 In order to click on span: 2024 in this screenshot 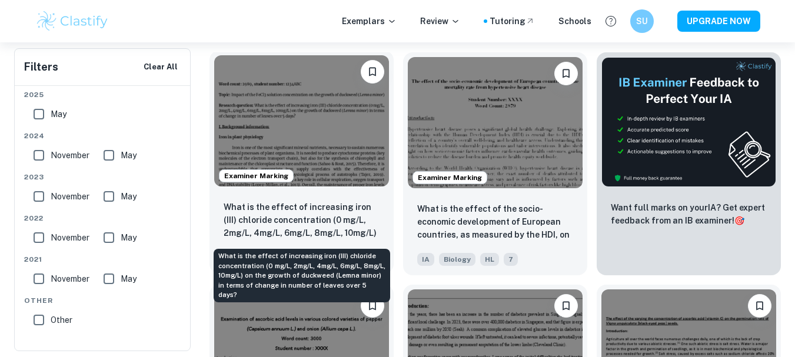, I will do `click(103, 136)`.